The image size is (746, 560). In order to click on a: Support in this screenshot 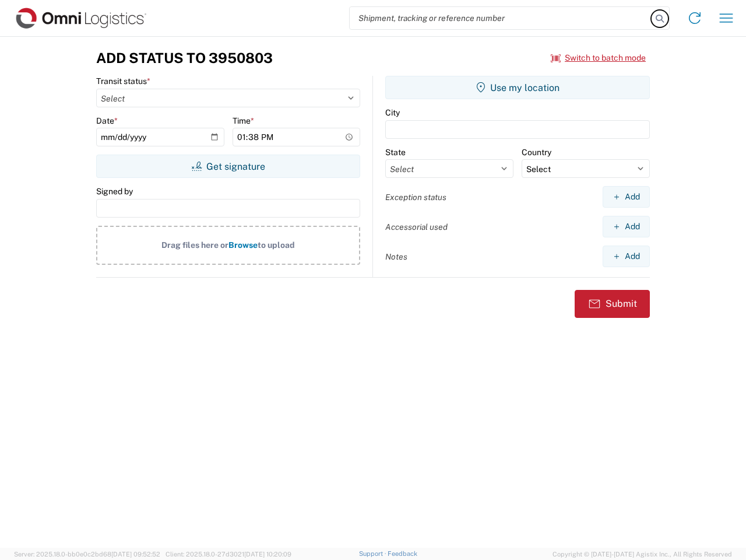, I will do `click(374, 553)`.